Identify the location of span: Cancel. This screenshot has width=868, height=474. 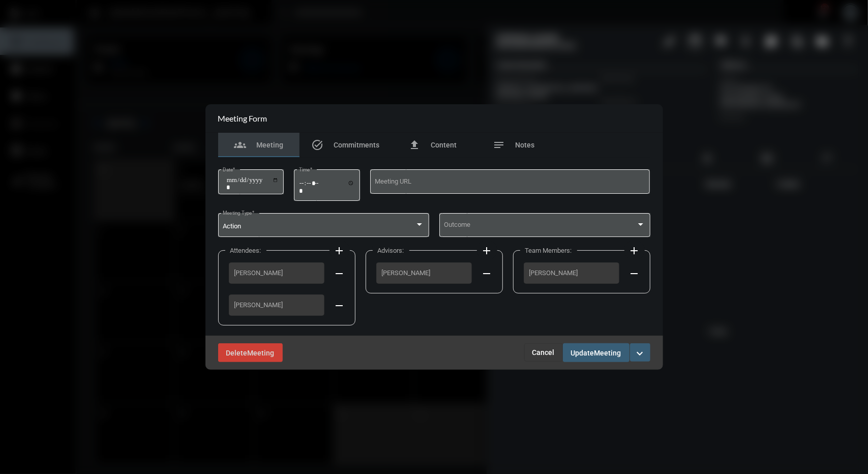
(544, 352).